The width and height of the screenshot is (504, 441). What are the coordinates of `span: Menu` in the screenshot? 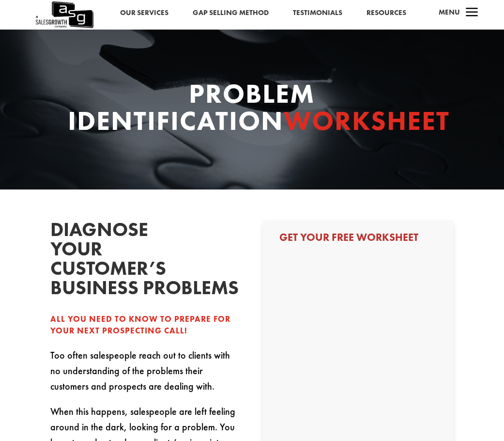 It's located at (449, 12).